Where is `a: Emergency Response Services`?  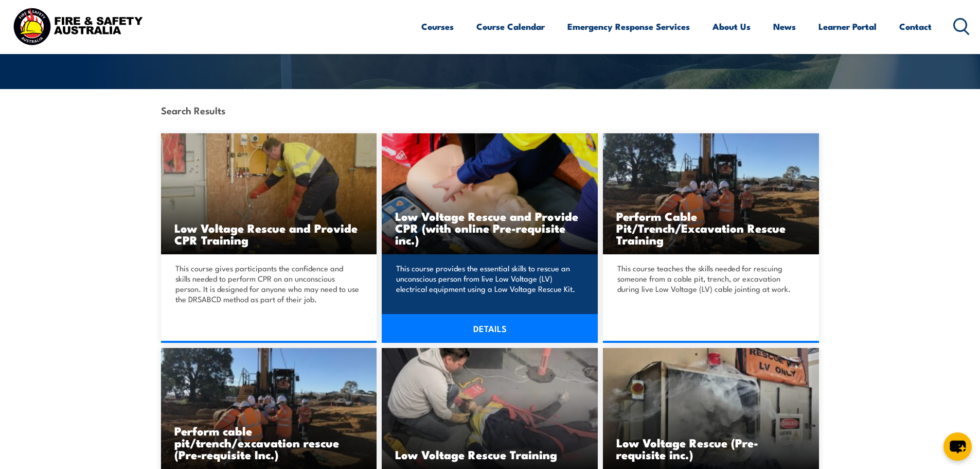
a: Emergency Response Services is located at coordinates (628, 26).